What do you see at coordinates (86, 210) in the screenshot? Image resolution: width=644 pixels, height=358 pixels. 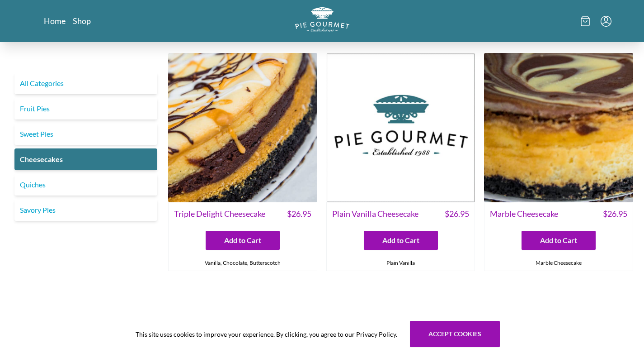 I see `a: Savory Pies` at bounding box center [86, 210].